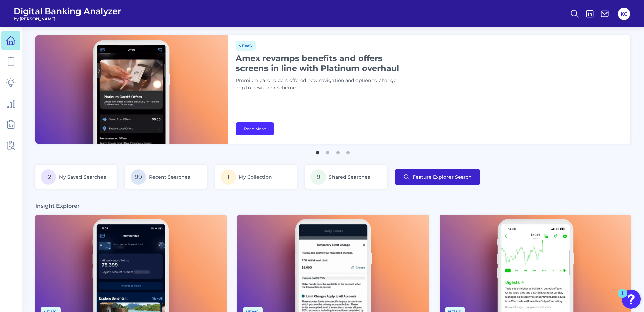 This screenshot has height=312, width=644. What do you see at coordinates (317, 151) in the screenshot?
I see `button: 1` at bounding box center [317, 151].